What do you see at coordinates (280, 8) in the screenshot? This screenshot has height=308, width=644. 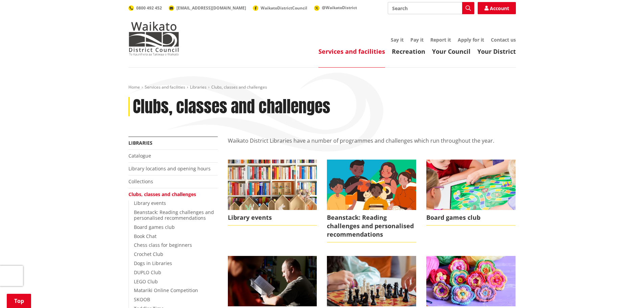 I see `a: WaikatoDistrictCouncil` at bounding box center [280, 8].